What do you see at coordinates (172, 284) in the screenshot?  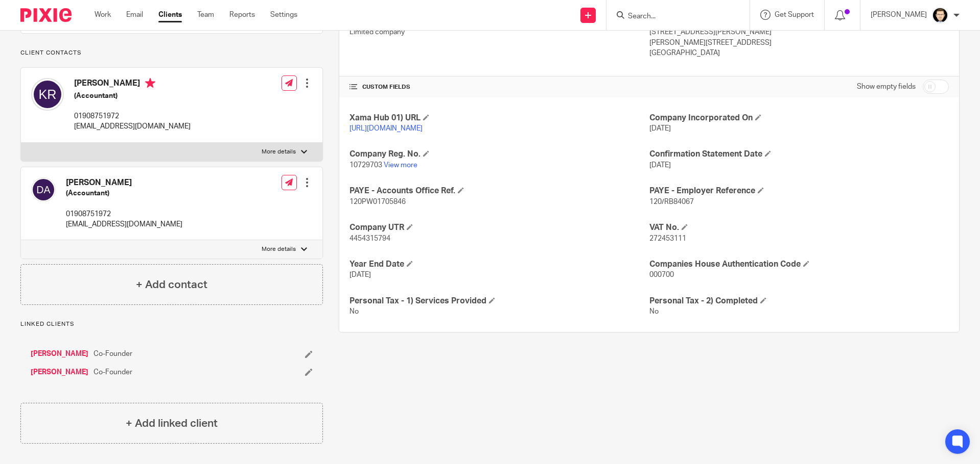 I see `h4: + Add contact` at bounding box center [172, 284].